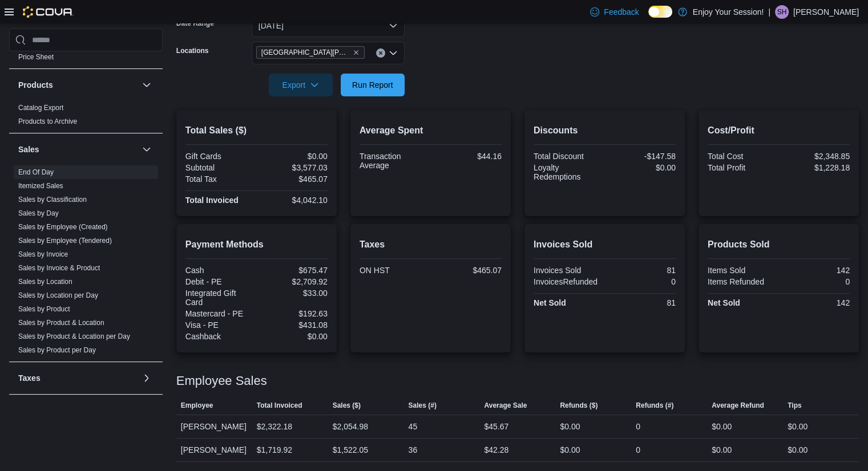  What do you see at coordinates (197, 406) in the screenshot?
I see `span: Employee` at bounding box center [197, 406].